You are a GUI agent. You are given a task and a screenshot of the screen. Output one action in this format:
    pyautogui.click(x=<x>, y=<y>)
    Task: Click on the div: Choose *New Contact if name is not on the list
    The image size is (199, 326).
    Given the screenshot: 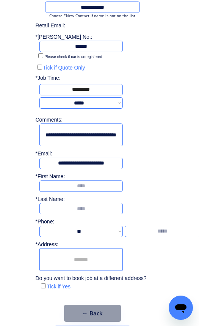 What is the action you would take?
    pyautogui.click(x=93, y=16)
    